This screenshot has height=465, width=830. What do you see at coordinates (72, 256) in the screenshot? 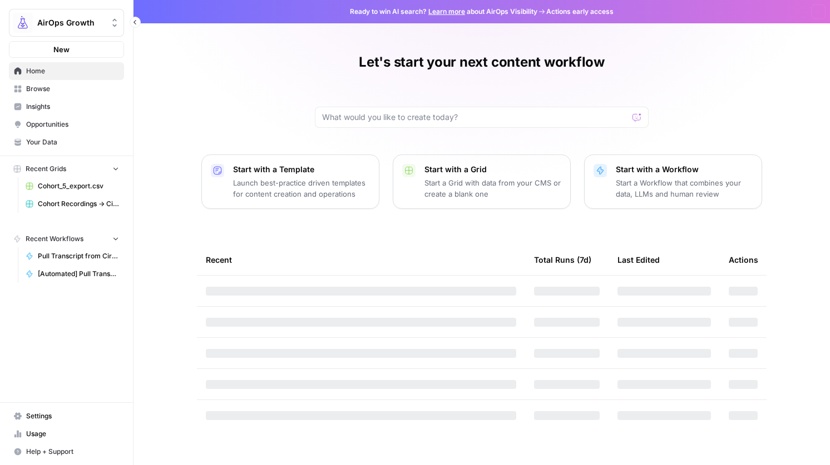
I see `a: Pull Transcript from Circle` at bounding box center [72, 256].